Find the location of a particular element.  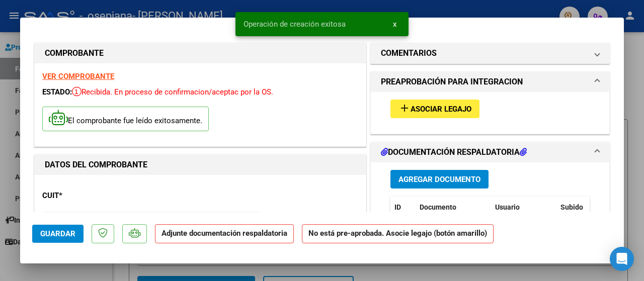

span: Usuario is located at coordinates (507, 207).